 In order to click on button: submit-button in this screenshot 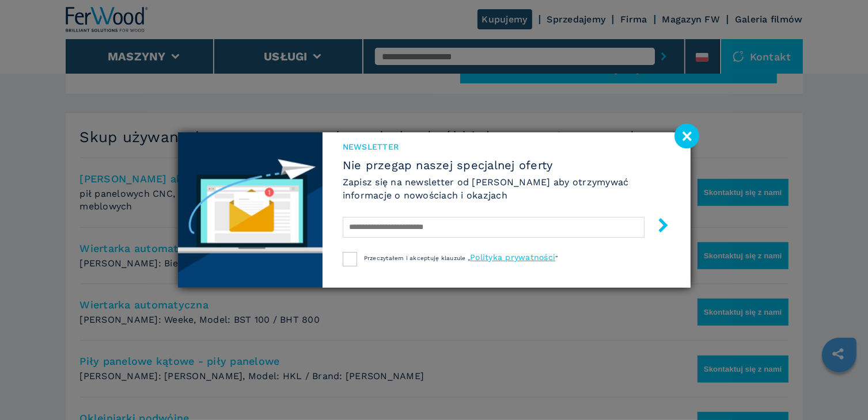, I will do `click(657, 227)`.